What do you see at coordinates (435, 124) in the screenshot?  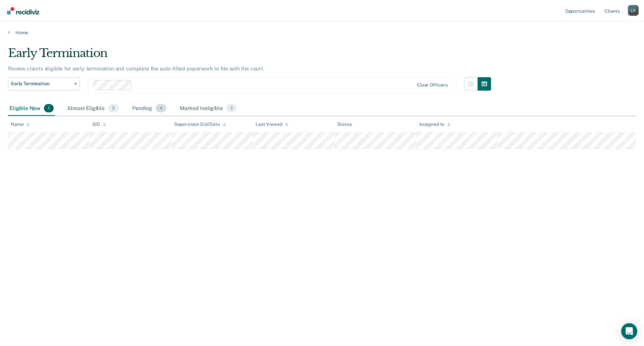 I see `div: Assigned to` at bounding box center [435, 124].